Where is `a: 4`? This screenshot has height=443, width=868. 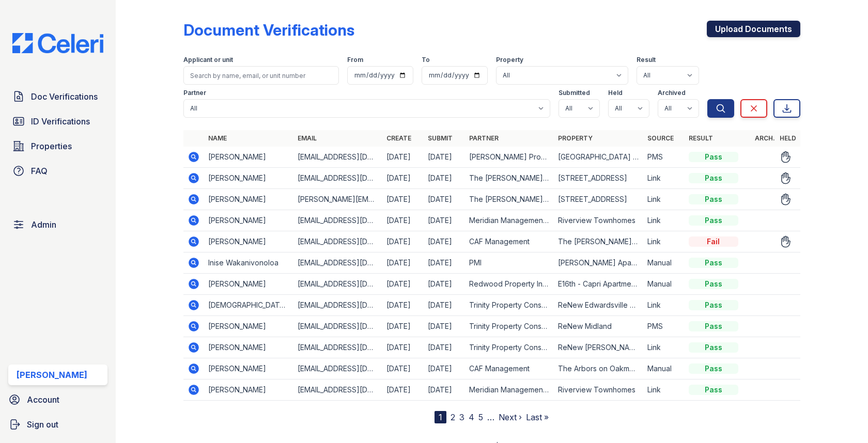 a: 4 is located at coordinates (471, 418).